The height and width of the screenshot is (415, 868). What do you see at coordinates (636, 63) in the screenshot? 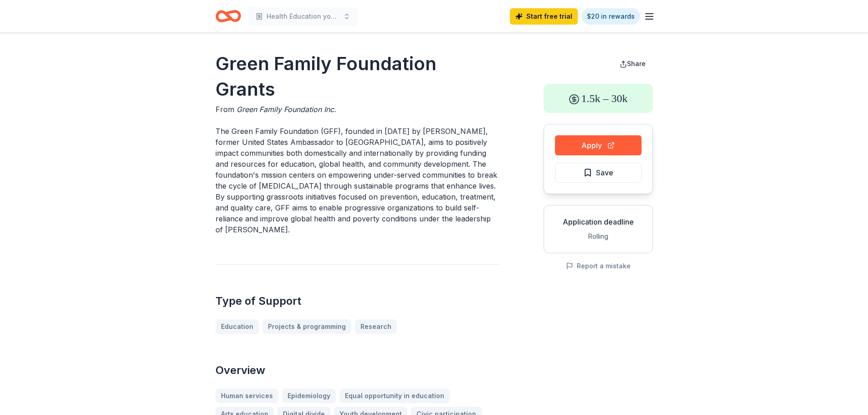
I see `span: Share` at bounding box center [636, 63].